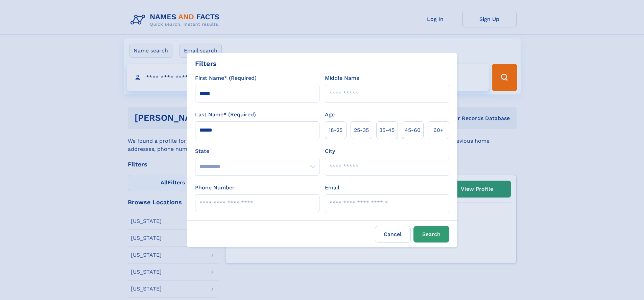  I want to click on button: Search, so click(432, 234).